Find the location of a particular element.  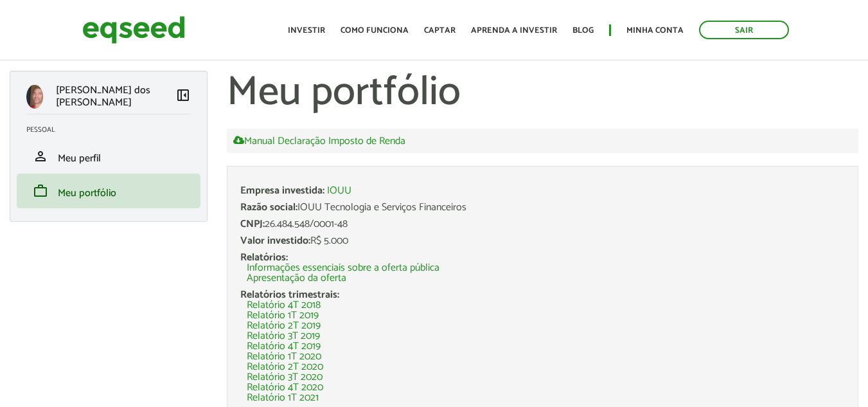

div: 26.484.548/0001-48 is located at coordinates (542, 225).